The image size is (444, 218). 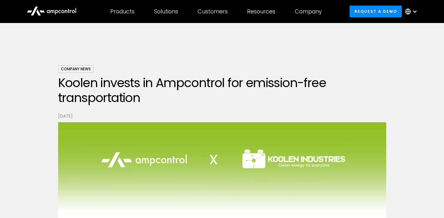 I want to click on h1: Koolen invests in Ampcontrol for emission-free transportation, so click(x=222, y=90).